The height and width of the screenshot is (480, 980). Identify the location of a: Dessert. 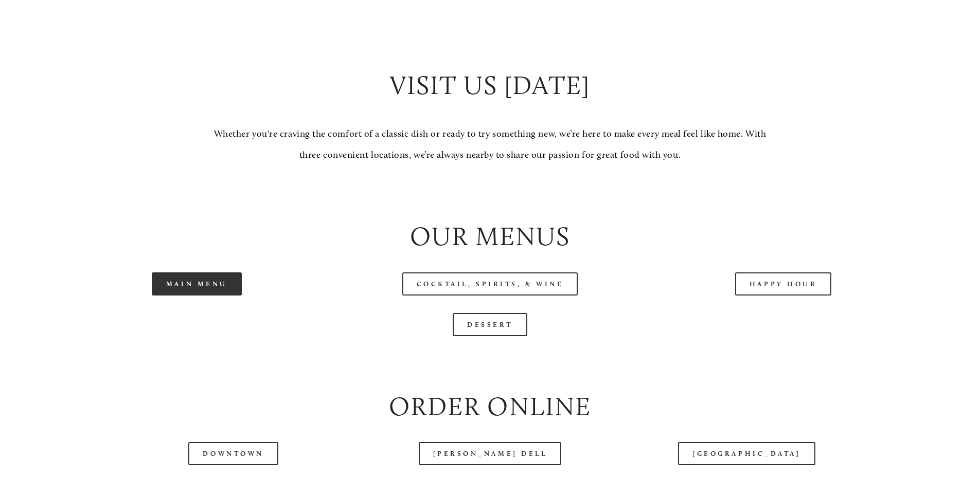
(490, 324).